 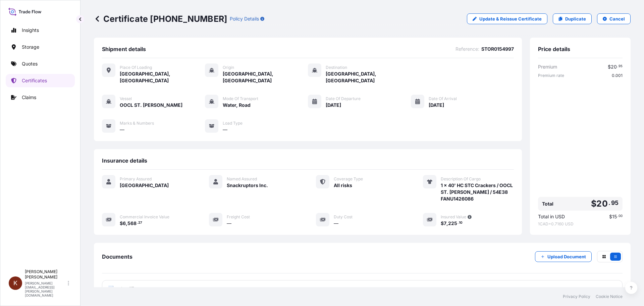 What do you see at coordinates (551, 216) in the screenshot?
I see `span: Total in USD` at bounding box center [551, 216].